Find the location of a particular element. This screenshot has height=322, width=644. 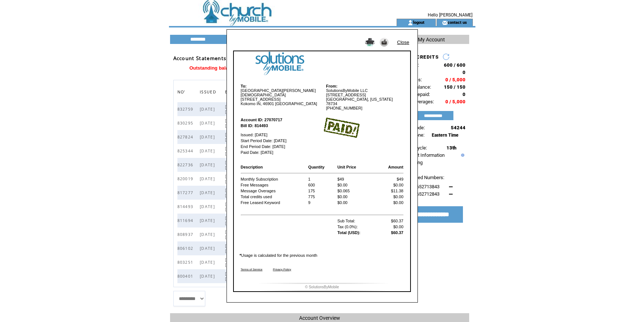

img: footer bottom image is located at coordinates (322, 290).